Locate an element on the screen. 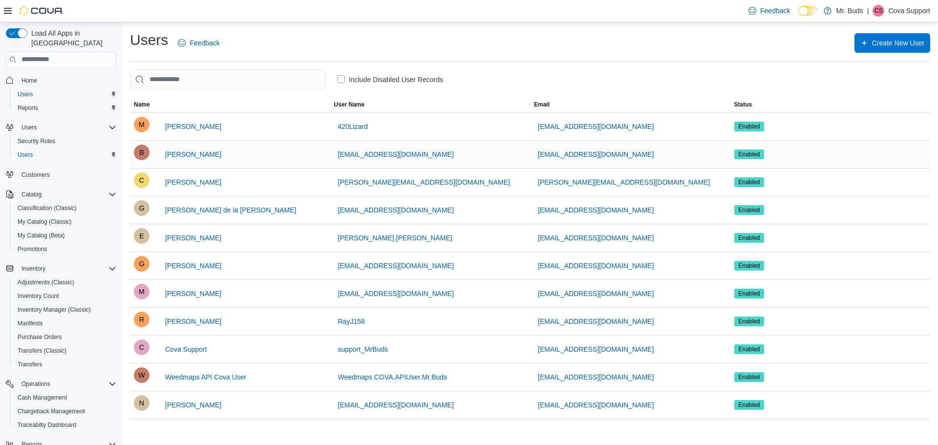 This screenshot has width=938, height=445. div: Weedmaps is located at coordinates (142, 375).